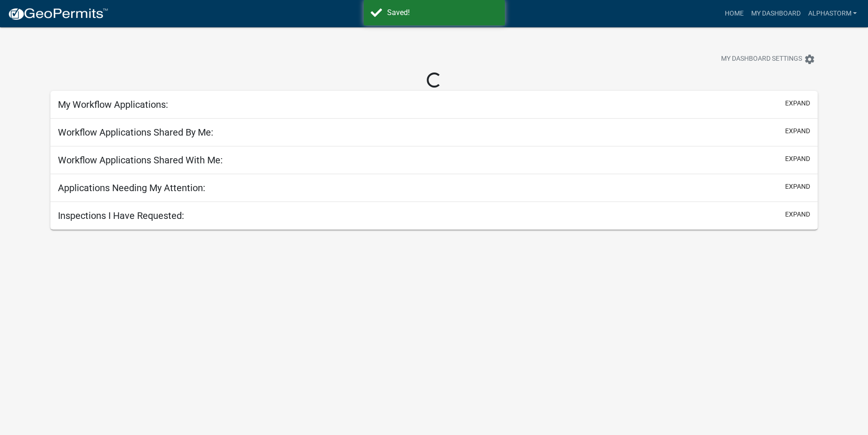  What do you see at coordinates (442, 13) in the screenshot?
I see `div: Saved!` at bounding box center [442, 13].